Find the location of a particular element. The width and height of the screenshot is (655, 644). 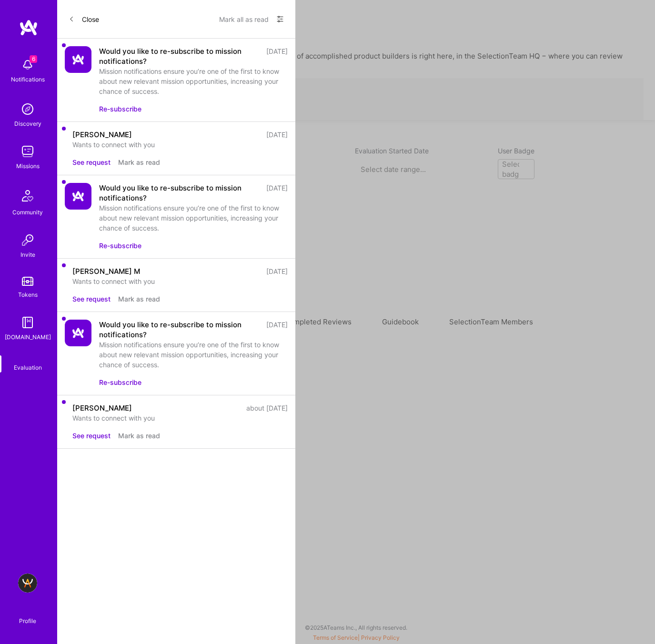

img: discovery is located at coordinates (28, 109).